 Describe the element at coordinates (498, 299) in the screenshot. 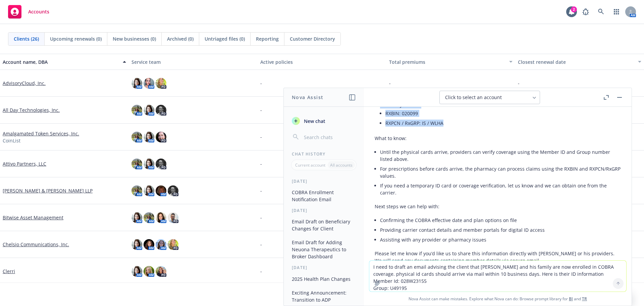

I see `span: Nova Assist can make mistakes. Explore what Nova can do: Browse prompt library for and` at that location.